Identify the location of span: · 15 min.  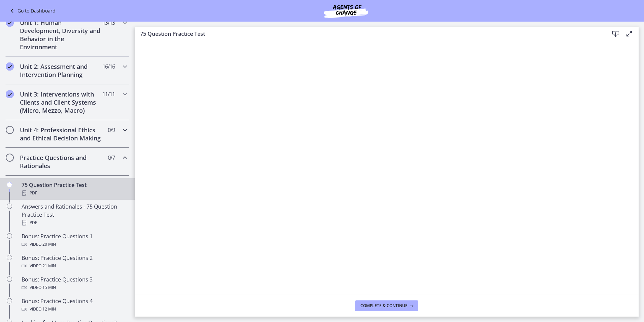
(49, 288).